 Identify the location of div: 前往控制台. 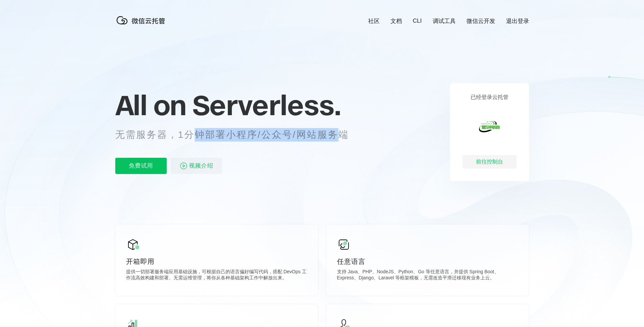
(489, 162).